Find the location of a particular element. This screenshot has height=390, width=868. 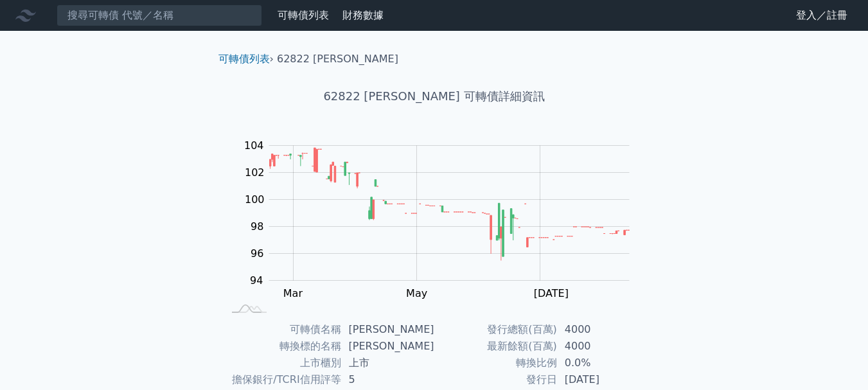

td: 5 is located at coordinates (387, 380).